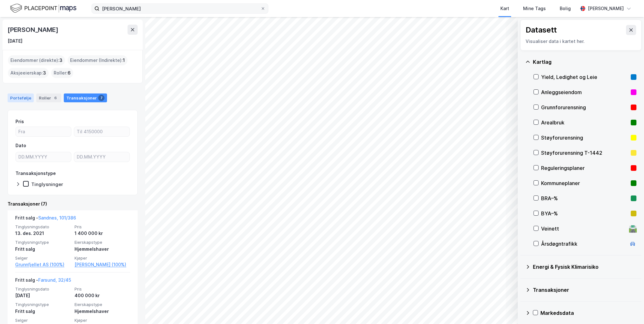 The height and width of the screenshot is (324, 644). Describe the element at coordinates (102, 131) in the screenshot. I see `input: Til 4150000` at that location.